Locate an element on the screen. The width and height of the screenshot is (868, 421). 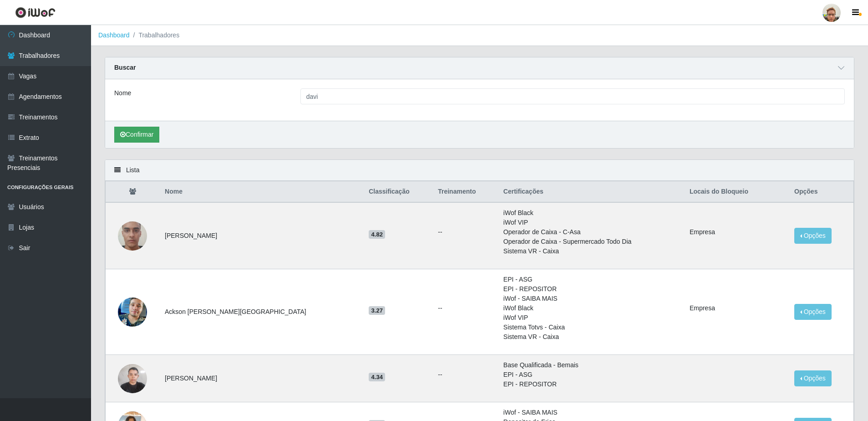
strong: Buscar is located at coordinates (125, 68).